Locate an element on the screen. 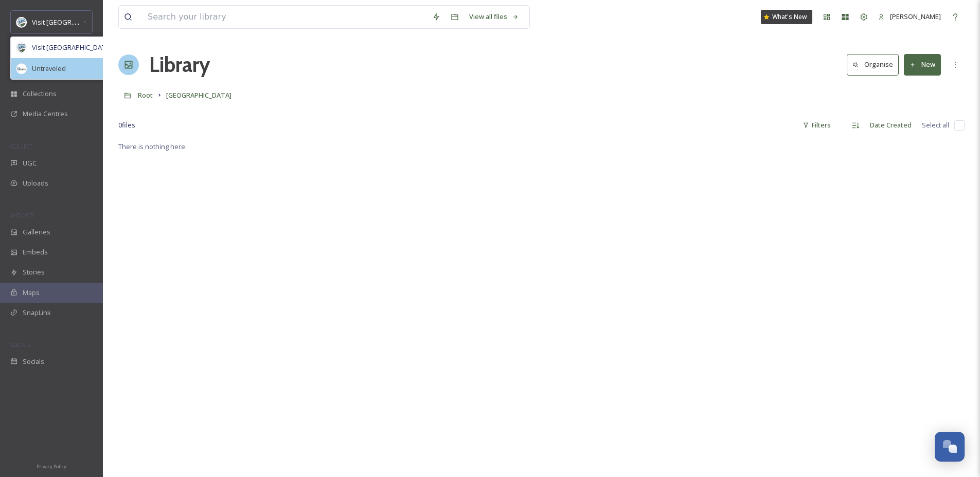  span: Galleries is located at coordinates (36, 232).